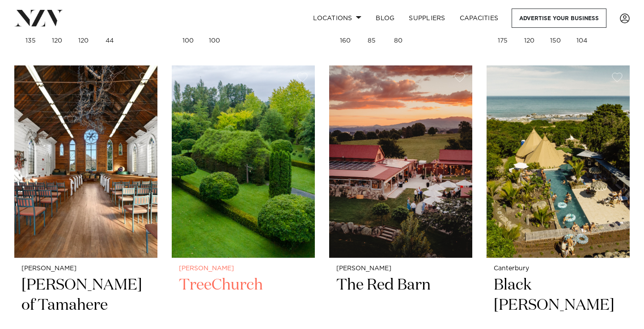 This screenshot has width=644, height=329. What do you see at coordinates (559, 18) in the screenshot?
I see `a: Advertise your business` at bounding box center [559, 18].